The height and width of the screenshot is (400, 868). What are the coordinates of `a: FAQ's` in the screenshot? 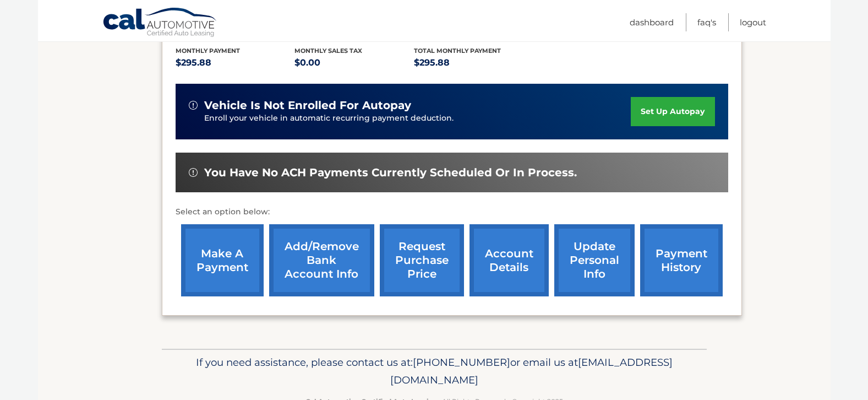 It's located at (707, 22).